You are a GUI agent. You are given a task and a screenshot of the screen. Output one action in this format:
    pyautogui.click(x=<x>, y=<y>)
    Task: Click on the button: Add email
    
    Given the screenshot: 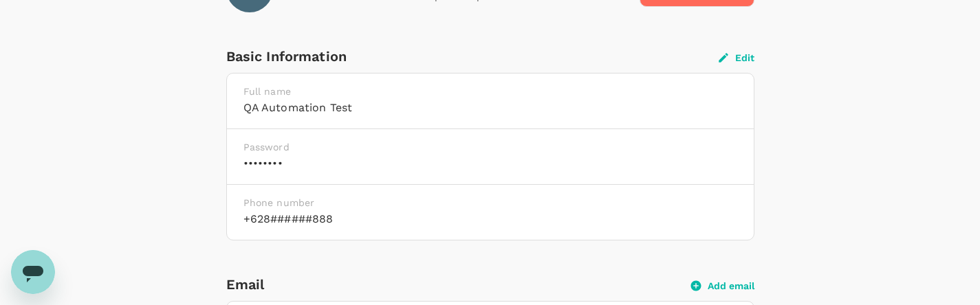 What is the action you would take?
    pyautogui.click(x=723, y=286)
    